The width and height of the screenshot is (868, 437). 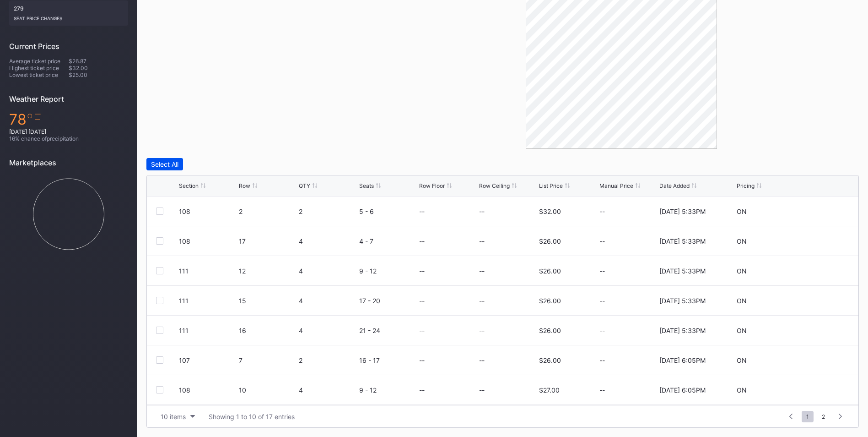 What do you see at coordinates (39, 61) in the screenshot?
I see `div: Average ticket price` at bounding box center [39, 61].